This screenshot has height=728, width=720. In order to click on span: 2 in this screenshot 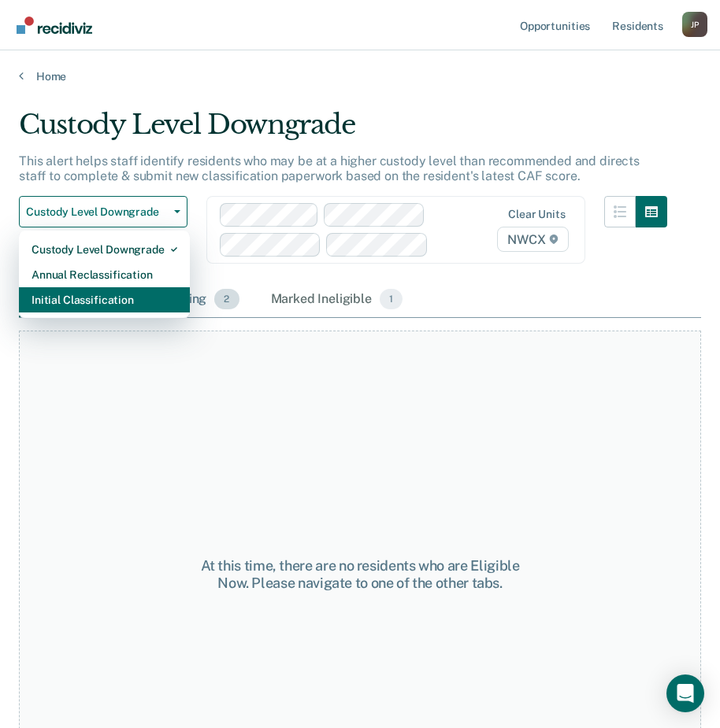, I will do `click(226, 299)`.